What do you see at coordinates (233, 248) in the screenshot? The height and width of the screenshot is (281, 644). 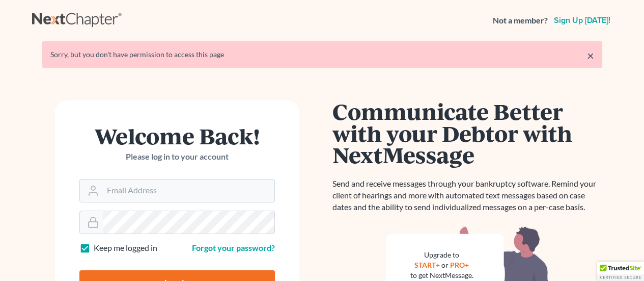 I see `a: Forgot your password?` at bounding box center [233, 248].